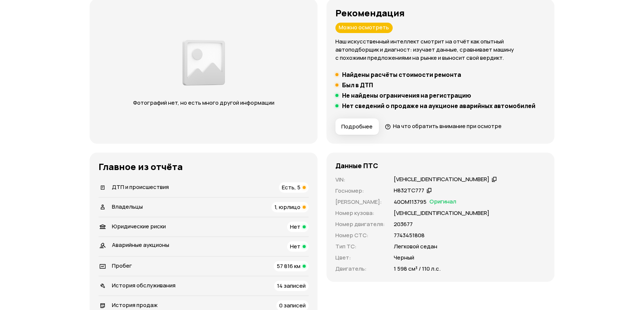 Image resolution: width=644 pixels, height=310 pixels. Describe the element at coordinates (364, 28) in the screenshot. I see `div: Можно осмотреть` at that location.